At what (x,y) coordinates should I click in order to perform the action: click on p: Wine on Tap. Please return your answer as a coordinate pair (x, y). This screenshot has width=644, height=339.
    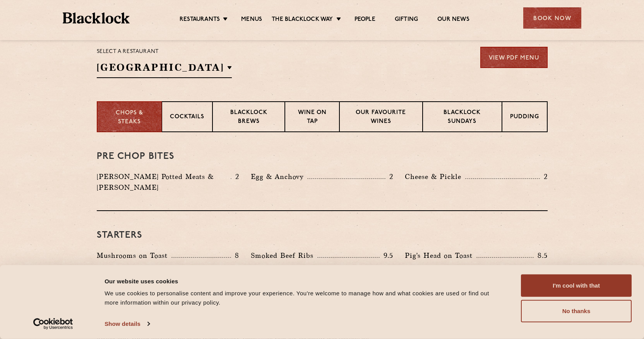
    Looking at the image, I should click on (312, 118).